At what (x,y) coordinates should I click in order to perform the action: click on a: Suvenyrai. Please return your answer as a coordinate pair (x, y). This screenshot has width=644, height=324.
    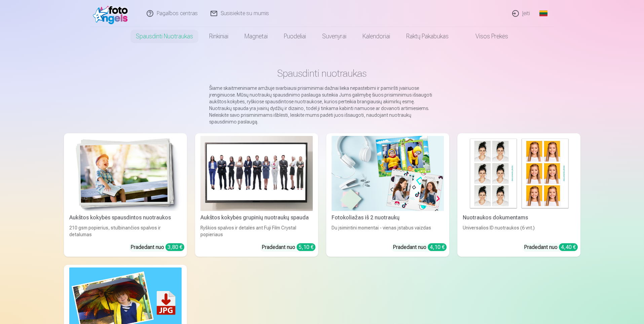
    Looking at the image, I should click on (334, 36).